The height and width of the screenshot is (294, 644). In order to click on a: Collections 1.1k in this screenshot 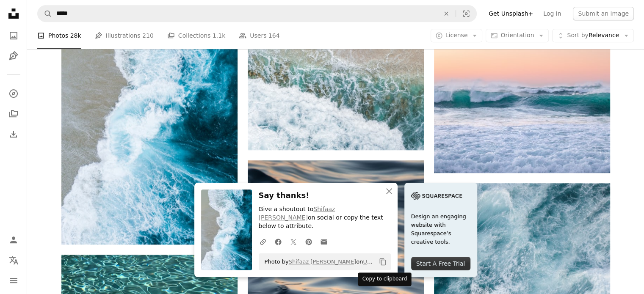, I will do `click(196, 35)`.